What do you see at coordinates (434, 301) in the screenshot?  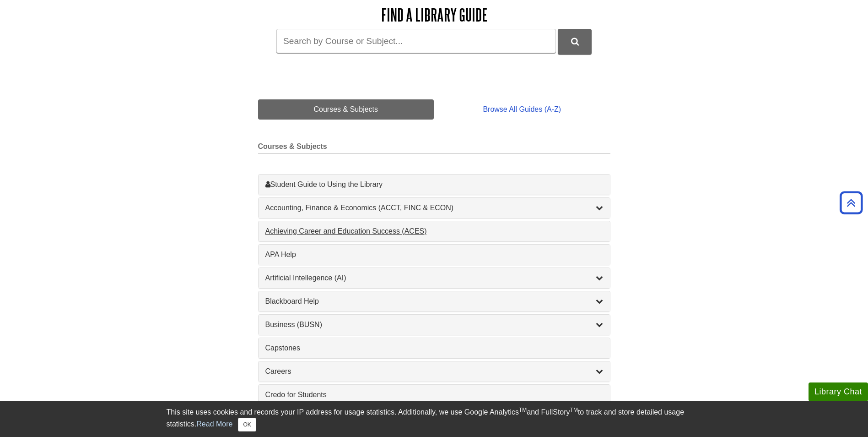 I see `a: Blackboard Help` at bounding box center [434, 301].